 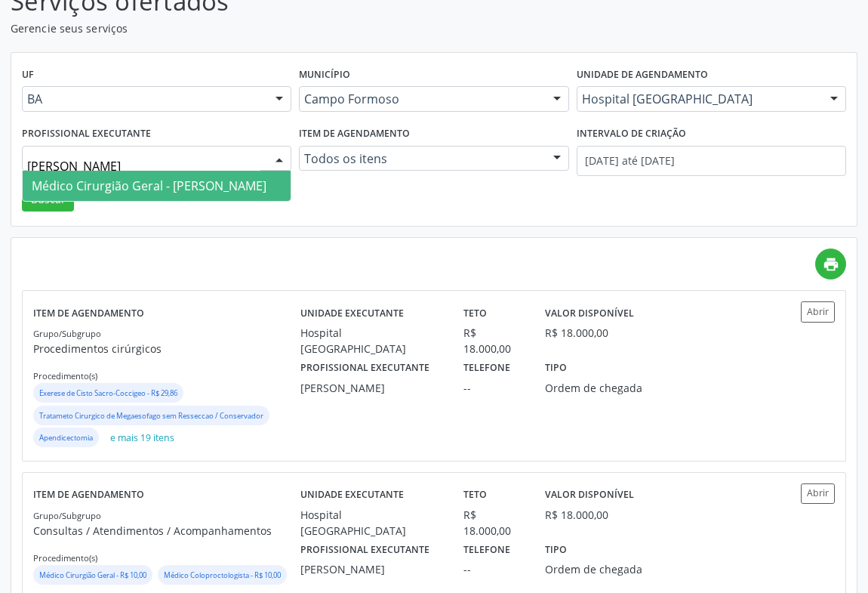 I want to click on input: Selecione um intervalo, so click(x=711, y=161).